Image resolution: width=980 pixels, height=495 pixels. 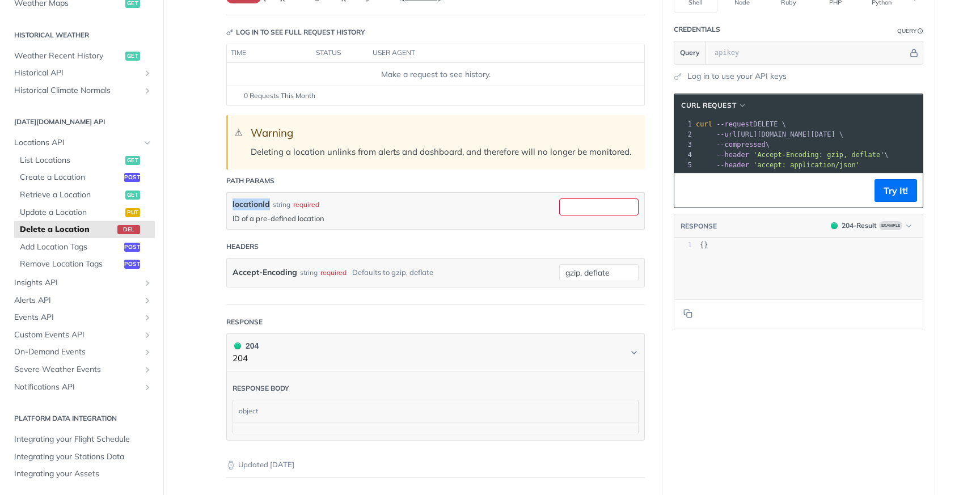 I want to click on div: Headers, so click(x=242, y=246).